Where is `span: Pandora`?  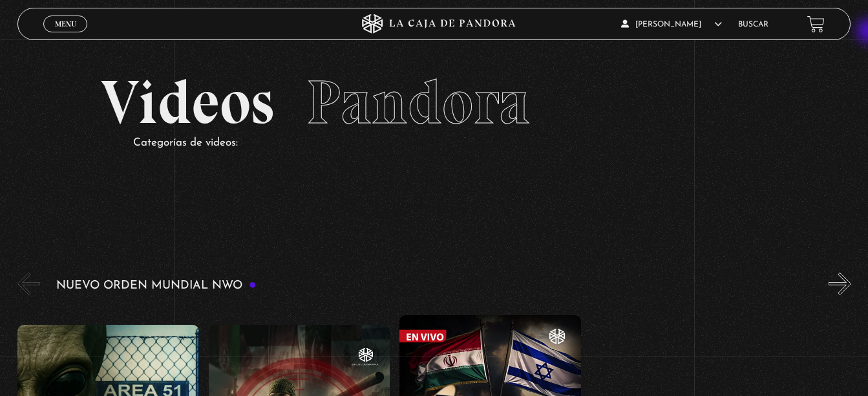 span: Pandora is located at coordinates (418, 102).